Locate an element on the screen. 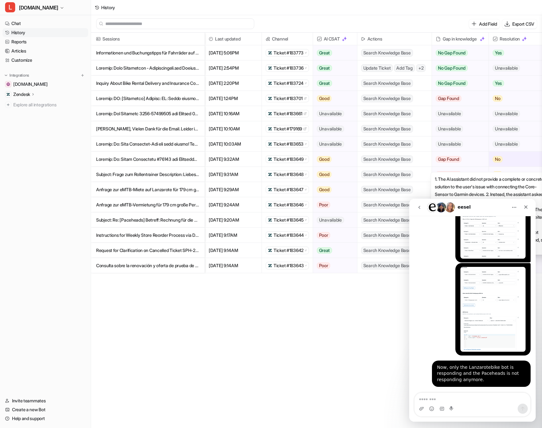 The image size is (542, 428). span: Ticket #183643 is located at coordinates (289, 265).